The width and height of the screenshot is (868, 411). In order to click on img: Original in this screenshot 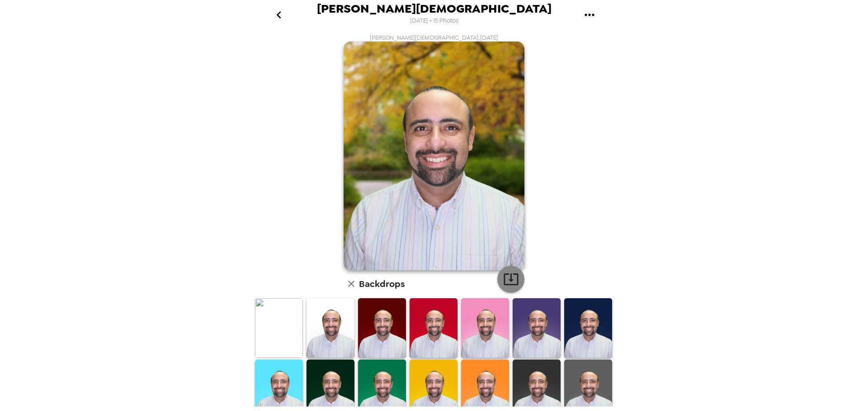, I will do `click(279, 328)`.